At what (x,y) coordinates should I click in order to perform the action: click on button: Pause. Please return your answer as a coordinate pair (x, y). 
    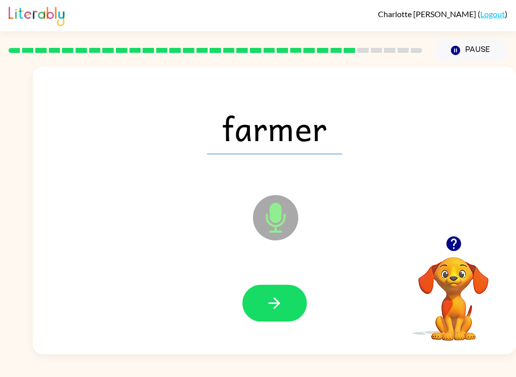
    Looking at the image, I should click on (471, 50).